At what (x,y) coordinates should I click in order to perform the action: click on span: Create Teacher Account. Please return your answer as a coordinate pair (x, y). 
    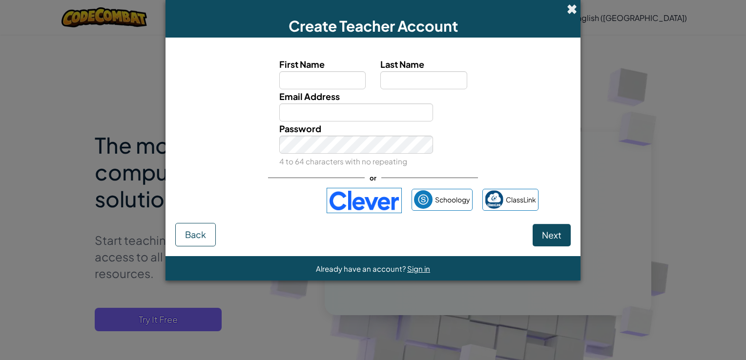
    Looking at the image, I should click on (373, 26).